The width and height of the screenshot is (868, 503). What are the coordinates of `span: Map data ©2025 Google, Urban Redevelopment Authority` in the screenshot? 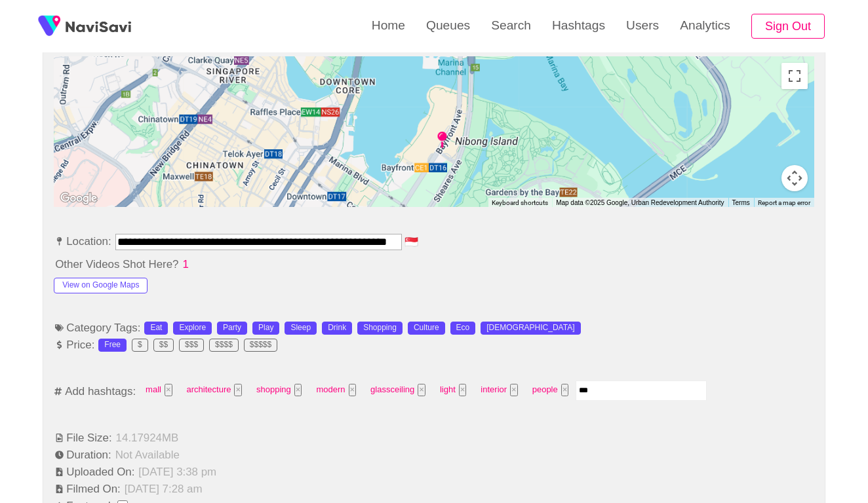 It's located at (640, 202).